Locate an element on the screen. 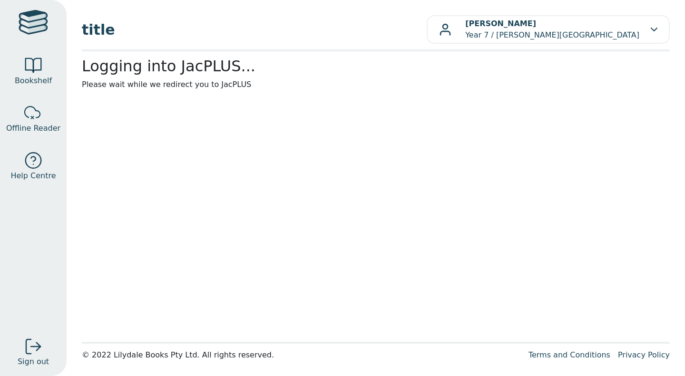 This screenshot has height=376, width=685. p: Please wait while we redirect you to JacPLUS is located at coordinates (376, 85).